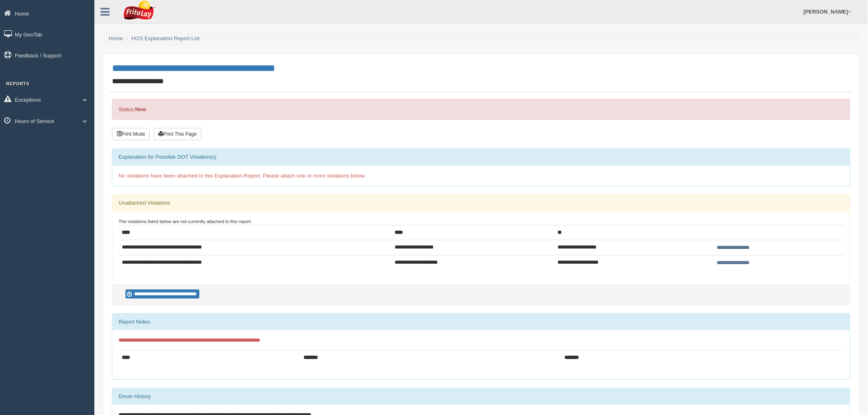 Image resolution: width=868 pixels, height=415 pixels. Describe the element at coordinates (242, 176) in the screenshot. I see `span: No violations have been attached to this Explanation Report. Please attach one or more violations...` at that location.